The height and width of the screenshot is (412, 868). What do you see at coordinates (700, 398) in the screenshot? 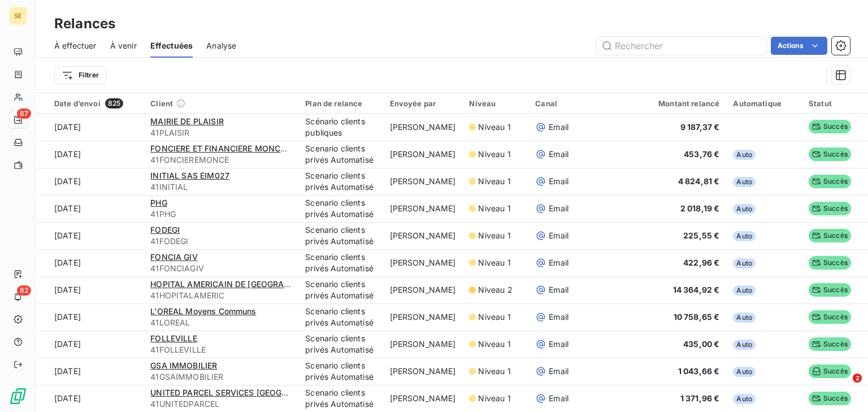
I see `span: 1 371,96 €` at bounding box center [700, 398].